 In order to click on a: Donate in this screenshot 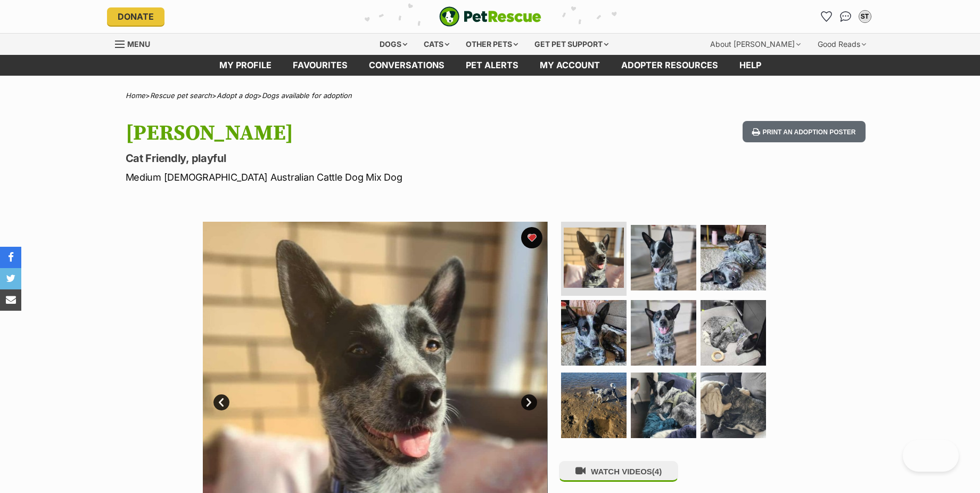, I will do `click(136, 17)`.